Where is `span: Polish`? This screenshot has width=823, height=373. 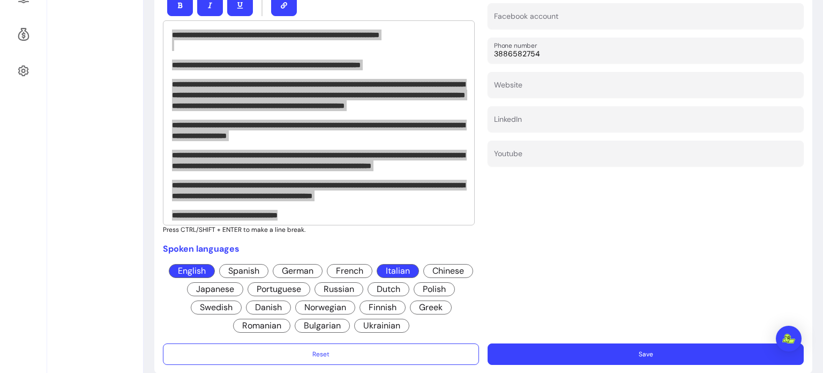 span: Polish is located at coordinates (434, 289).